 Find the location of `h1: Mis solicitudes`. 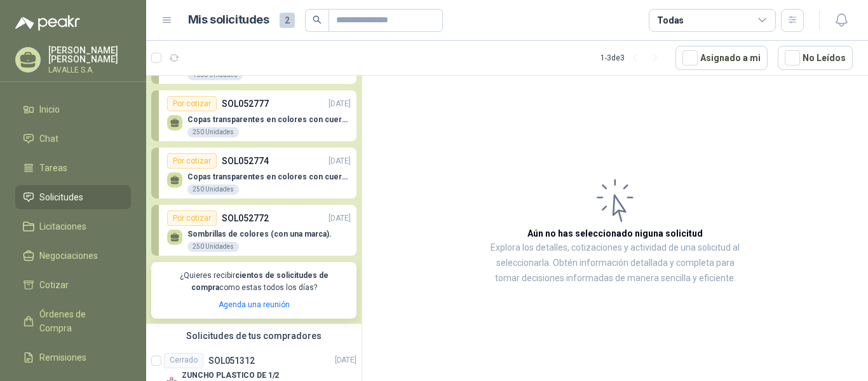

h1: Mis solicitudes is located at coordinates (228, 20).